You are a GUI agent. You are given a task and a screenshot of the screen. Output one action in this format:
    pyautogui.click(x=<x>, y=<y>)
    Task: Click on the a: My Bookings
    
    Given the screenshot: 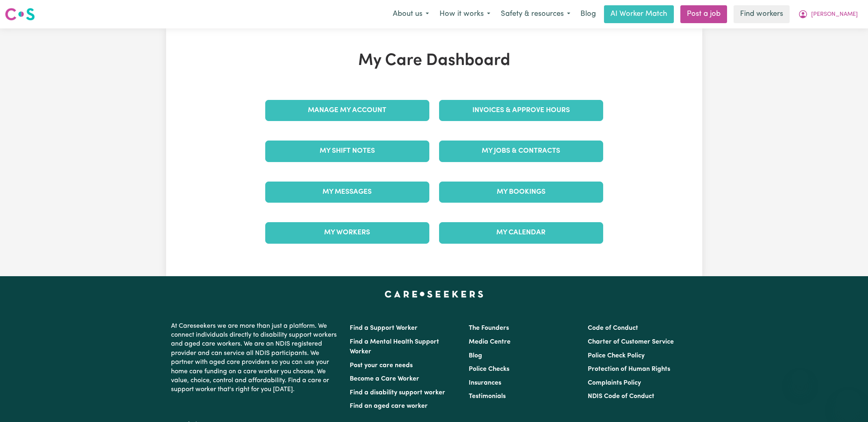 What is the action you would take?
    pyautogui.click(x=521, y=192)
    